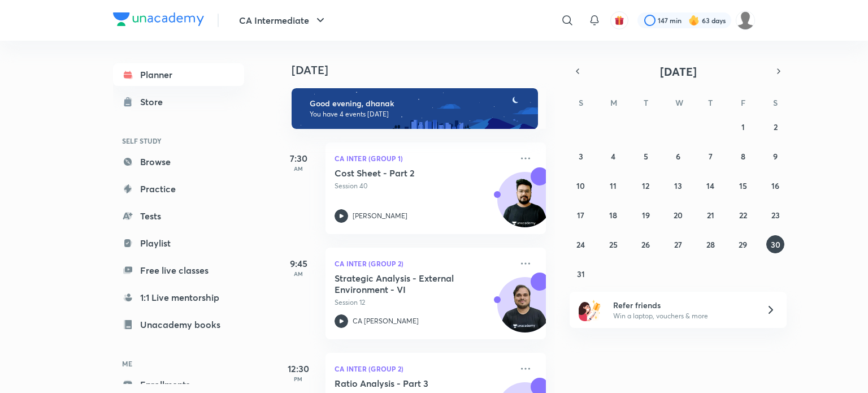 The height and width of the screenshot is (393, 868). Describe the element at coordinates (178, 216) in the screenshot. I see `a: Tests` at that location.